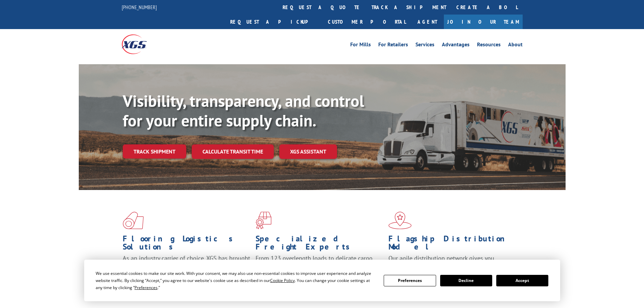  Describe the element at coordinates (452, 244) in the screenshot. I see `h1: Flagship Distribution Model` at that location.